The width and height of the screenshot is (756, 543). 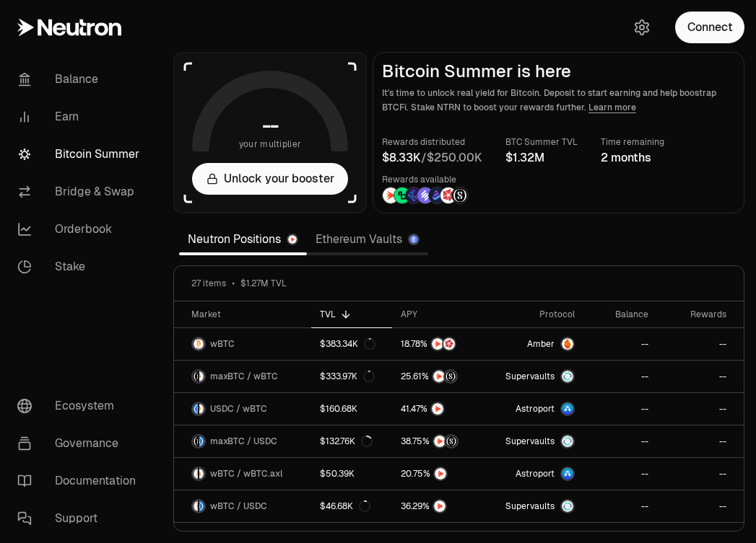 I want to click on a: wBTC LogowBTC.axl LogowBTC / wBTC.axl, so click(x=243, y=474).